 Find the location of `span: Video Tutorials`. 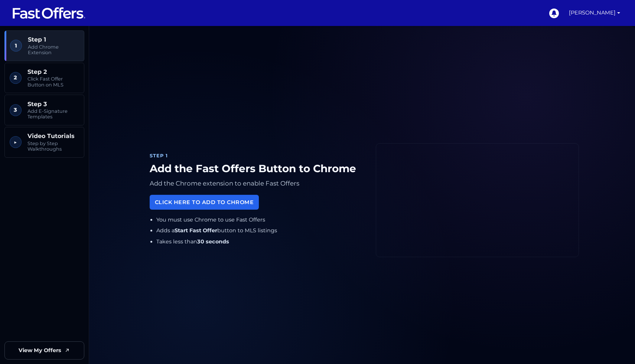

span: Video Tutorials is located at coordinates (53, 136).